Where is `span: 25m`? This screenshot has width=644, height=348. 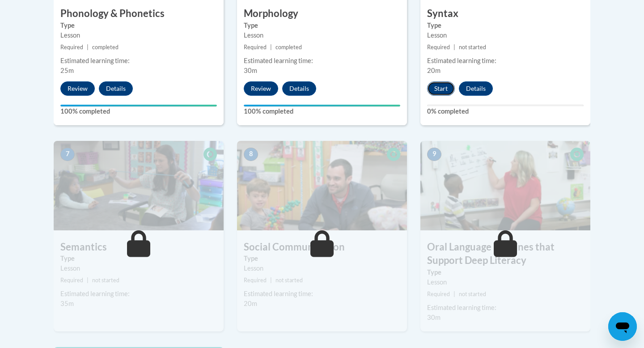 span: 25m is located at coordinates (67, 70).